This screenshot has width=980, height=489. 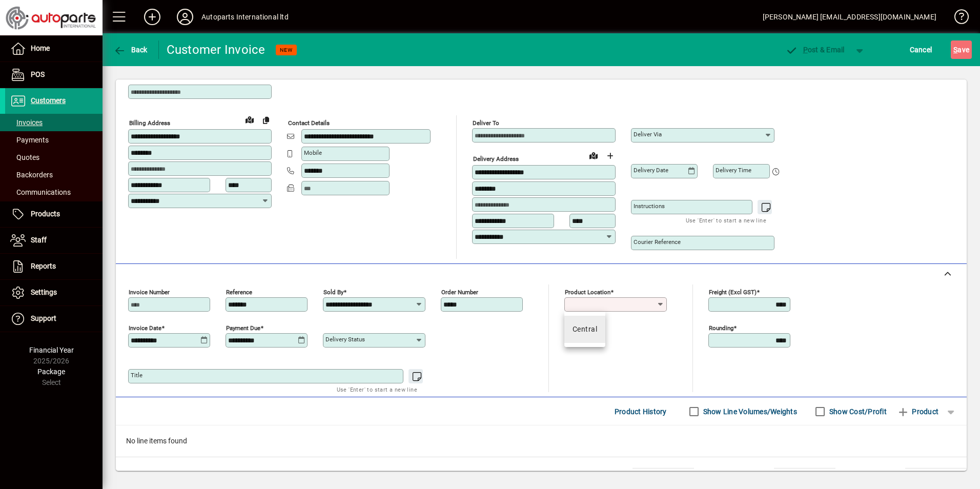 I want to click on span: Home, so click(x=40, y=48).